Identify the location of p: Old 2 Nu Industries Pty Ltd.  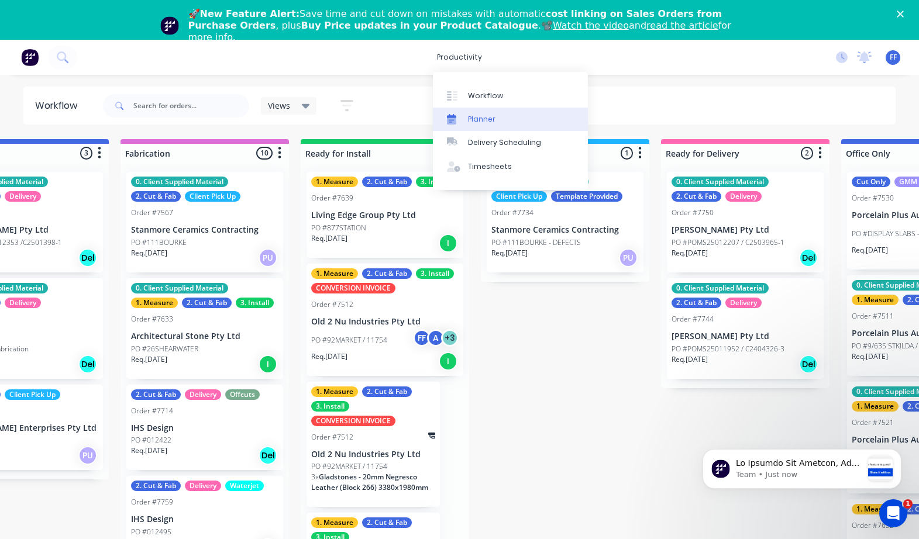
(373, 455).